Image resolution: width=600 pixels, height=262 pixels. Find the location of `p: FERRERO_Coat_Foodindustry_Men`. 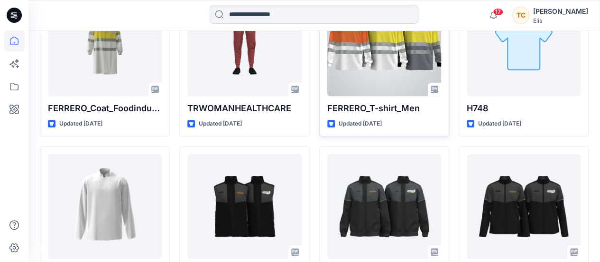

p: FERRERO_Coat_Foodindustry_Men is located at coordinates (105, 108).